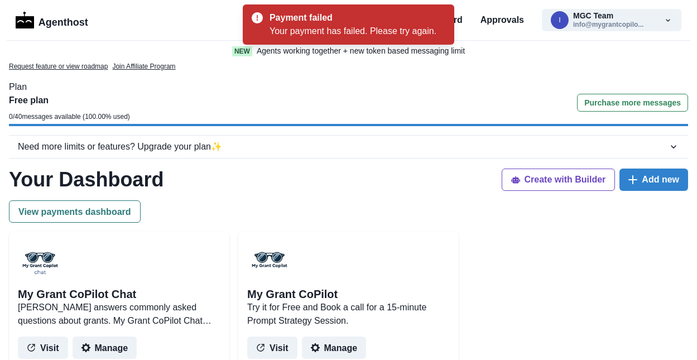  I want to click on p: Plan, so click(348, 87).